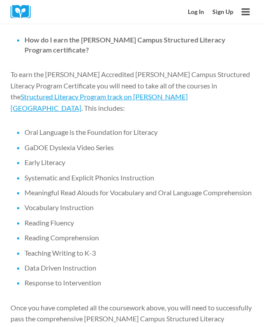 The height and width of the screenshot is (327, 264). I want to click on nav: Secondary Mobile Navigation, so click(210, 11).